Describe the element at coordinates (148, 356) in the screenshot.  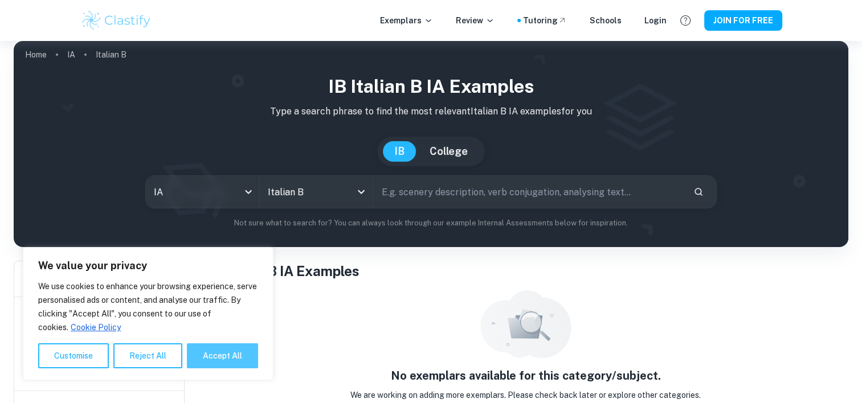
I see `button: Reject All` at that location.